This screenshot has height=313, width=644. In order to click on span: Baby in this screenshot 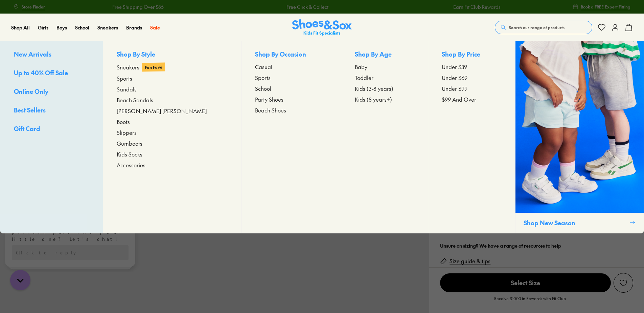, I will do `click(361, 67)`.